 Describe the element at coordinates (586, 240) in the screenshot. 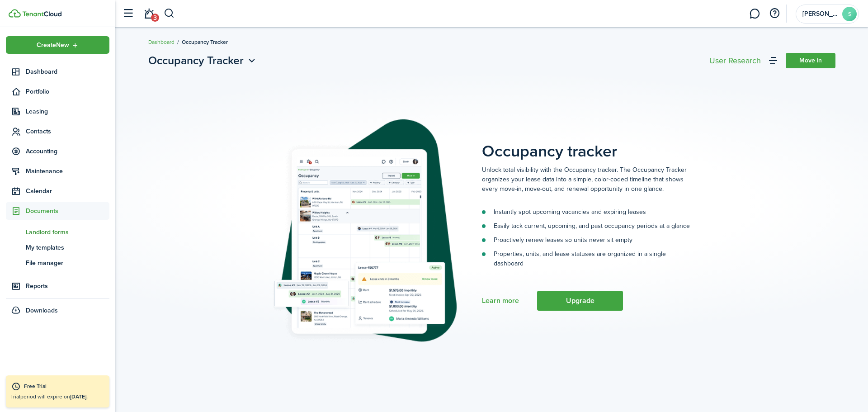

I see `li: Proactively renew leases so units never sit empty` at that location.